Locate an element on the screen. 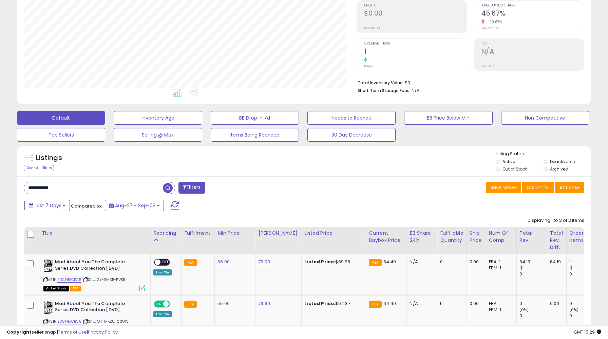 The image size is (608, 339). label: Deactivated is located at coordinates (562, 161).